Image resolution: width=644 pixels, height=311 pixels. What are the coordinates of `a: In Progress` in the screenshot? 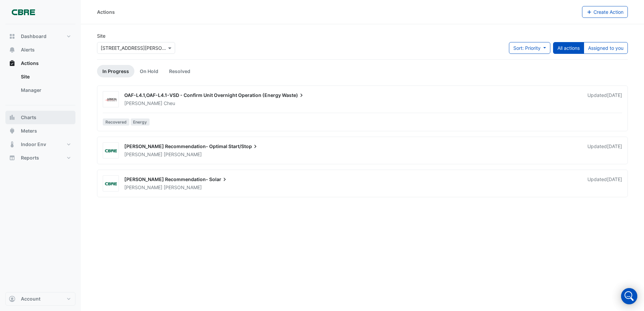 It's located at (116, 71).